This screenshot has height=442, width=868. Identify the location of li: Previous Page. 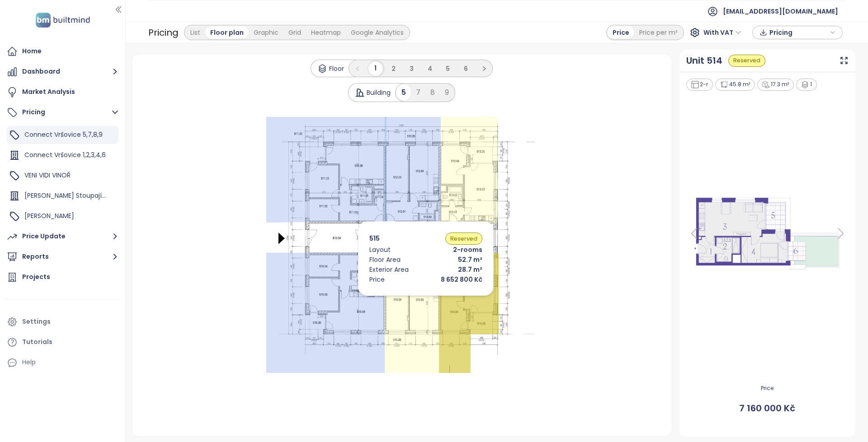
(358, 69).